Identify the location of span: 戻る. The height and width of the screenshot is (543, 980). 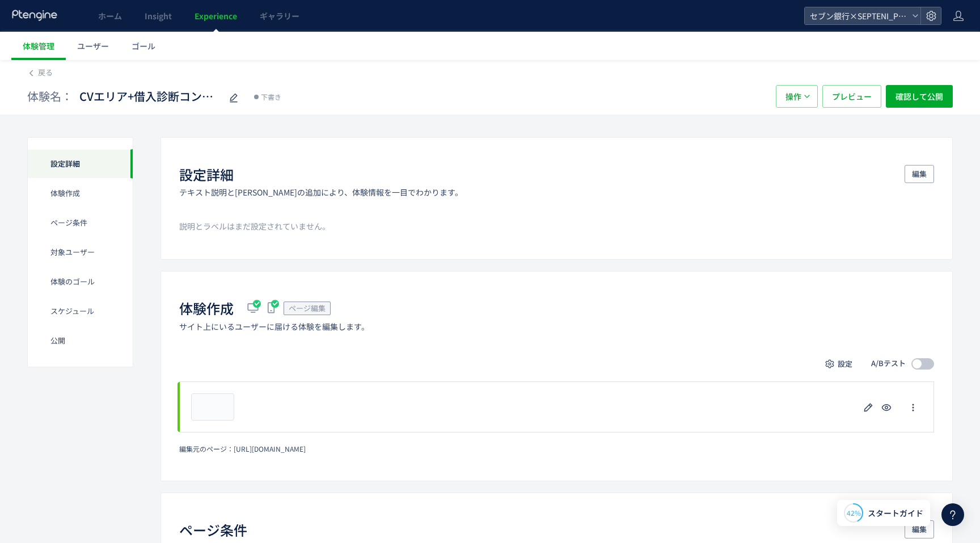
(46, 72).